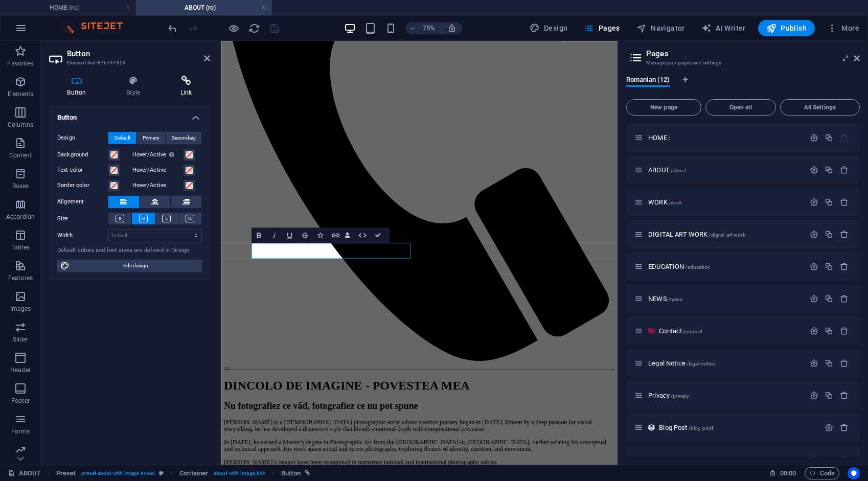  I want to click on button: Primary, so click(151, 138).